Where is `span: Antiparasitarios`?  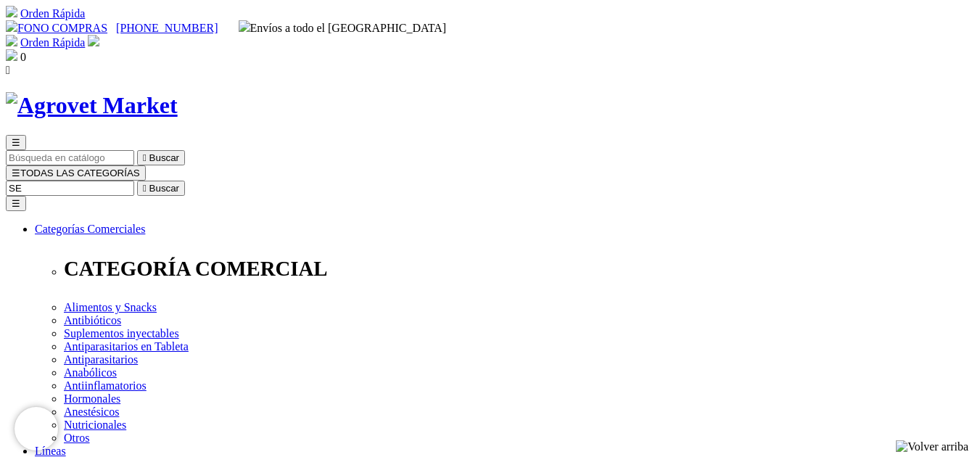 span: Antiparasitarios is located at coordinates (100, 359).